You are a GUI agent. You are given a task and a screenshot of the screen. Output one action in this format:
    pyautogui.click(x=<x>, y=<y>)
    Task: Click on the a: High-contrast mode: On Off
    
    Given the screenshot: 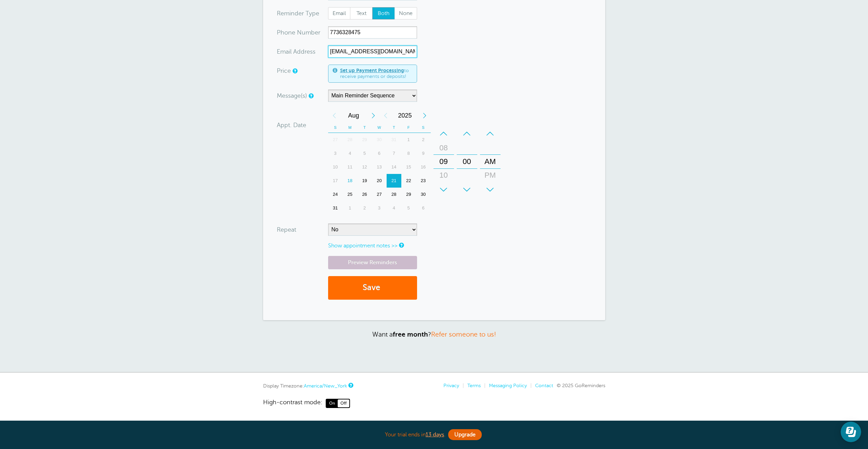 What is the action you would take?
    pyautogui.click(x=434, y=404)
    